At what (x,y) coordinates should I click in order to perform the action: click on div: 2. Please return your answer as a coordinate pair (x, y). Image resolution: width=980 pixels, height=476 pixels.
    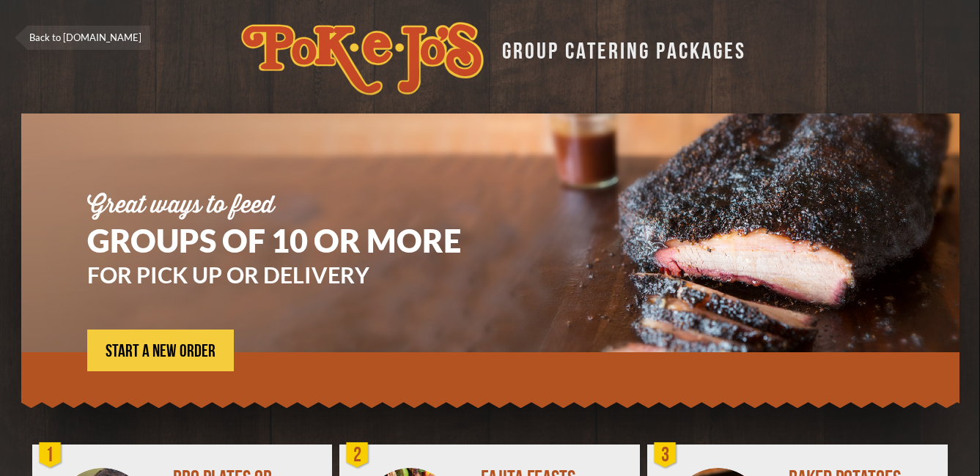
    Looking at the image, I should click on (357, 456).